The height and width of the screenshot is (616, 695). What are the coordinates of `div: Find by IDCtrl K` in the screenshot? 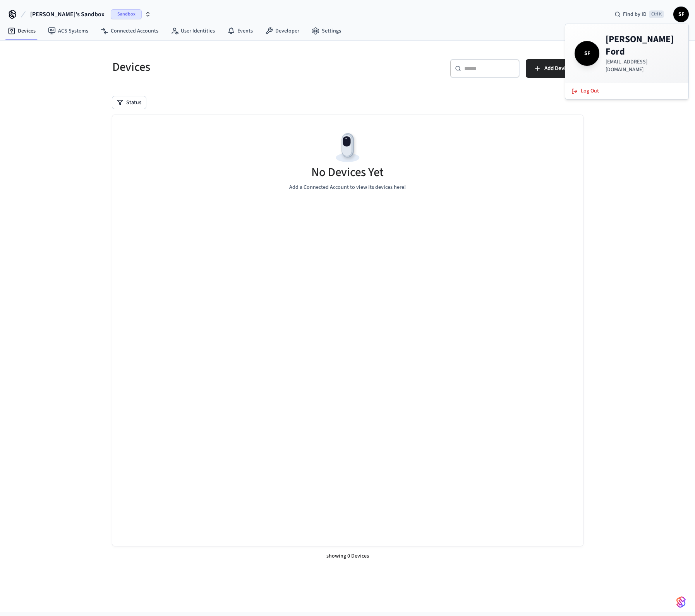 It's located at (639, 14).